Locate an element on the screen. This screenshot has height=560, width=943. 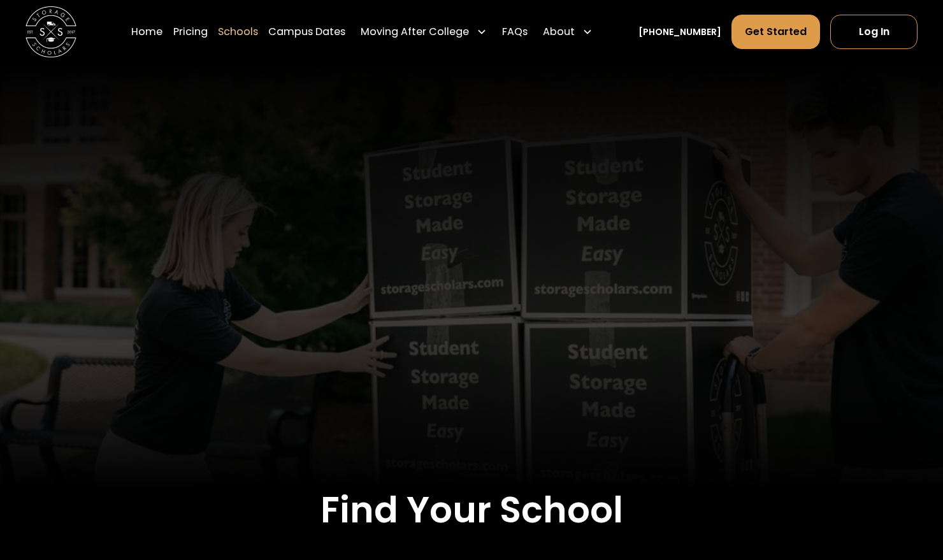
a: Get Started is located at coordinates (775, 32).